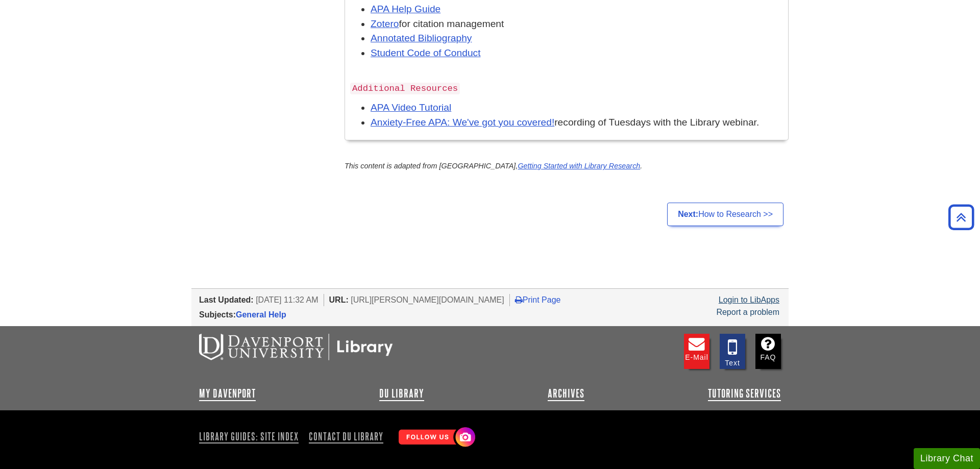  What do you see at coordinates (947, 458) in the screenshot?
I see `button: Library Chat` at bounding box center [947, 458].